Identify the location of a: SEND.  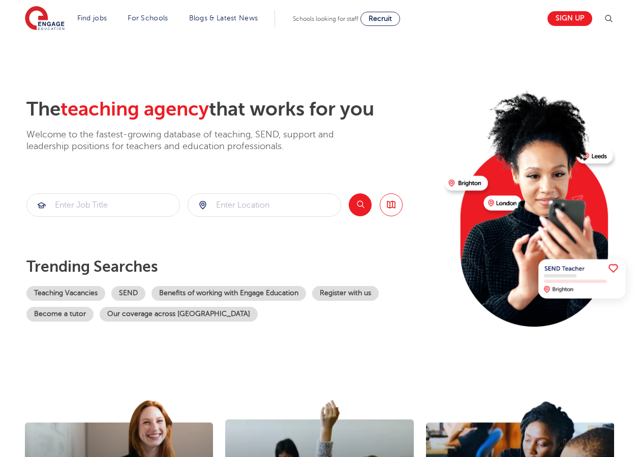
(128, 293).